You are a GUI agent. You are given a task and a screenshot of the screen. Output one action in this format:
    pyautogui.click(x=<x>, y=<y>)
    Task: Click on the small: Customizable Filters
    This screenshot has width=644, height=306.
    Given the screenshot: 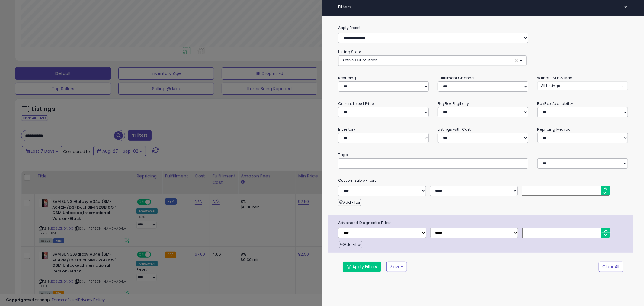 What is the action you would take?
    pyautogui.click(x=483, y=181)
    